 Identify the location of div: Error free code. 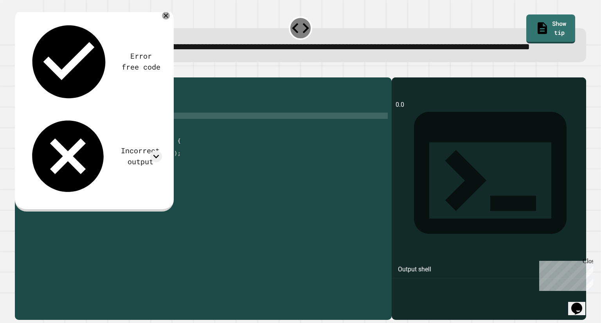
(141, 61).